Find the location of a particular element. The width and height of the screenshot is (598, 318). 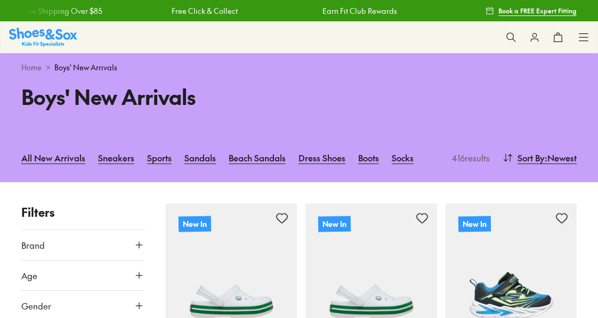

a: Home is located at coordinates (31, 67).